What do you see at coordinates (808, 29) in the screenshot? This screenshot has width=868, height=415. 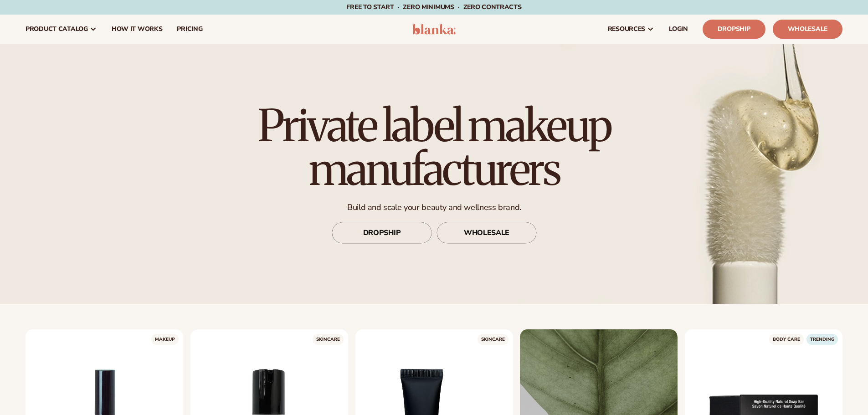 I see `a: Wholesale` at bounding box center [808, 29].